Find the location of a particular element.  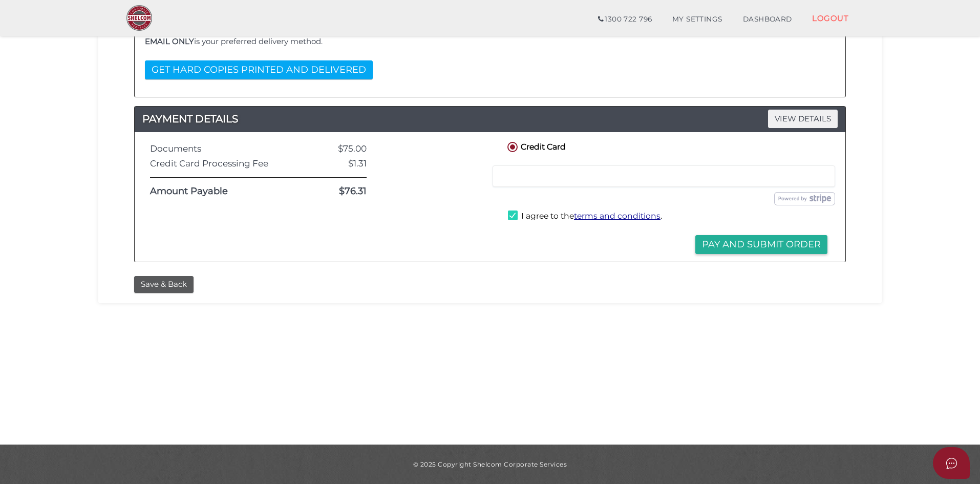

div: $75.00 is located at coordinates (333, 149).